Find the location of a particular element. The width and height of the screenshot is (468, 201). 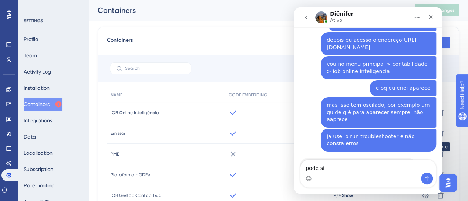

div: depois eu acesso o endereço is located at coordinates (84, 36).